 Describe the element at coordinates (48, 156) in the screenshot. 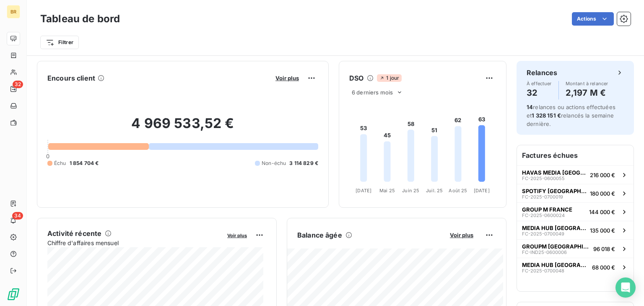

I see `span: 0` at that location.